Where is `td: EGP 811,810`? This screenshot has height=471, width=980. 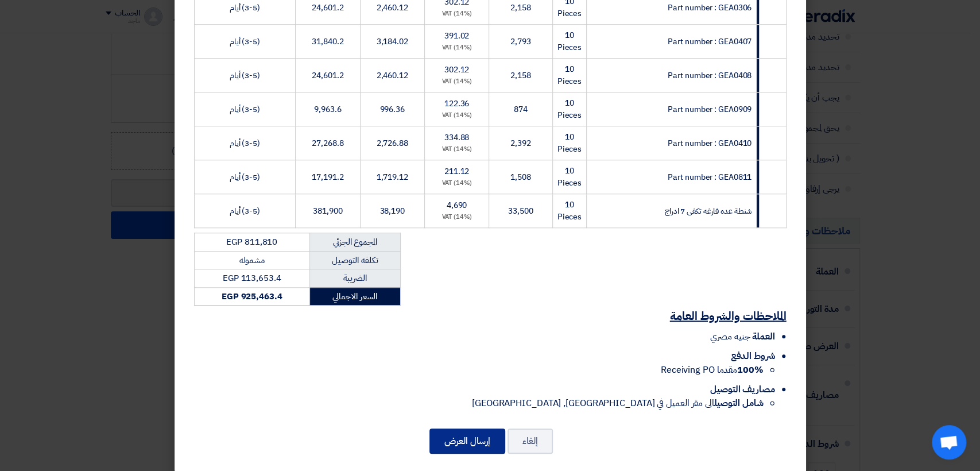
td: EGP 811,810 is located at coordinates (251, 242).